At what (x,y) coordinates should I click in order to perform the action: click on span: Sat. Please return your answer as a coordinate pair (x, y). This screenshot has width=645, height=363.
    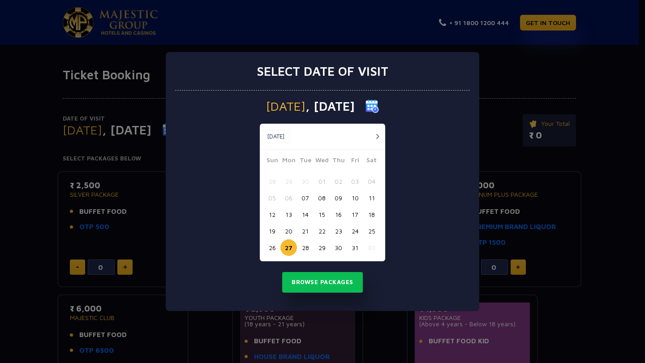
    Looking at the image, I should click on (372, 161).